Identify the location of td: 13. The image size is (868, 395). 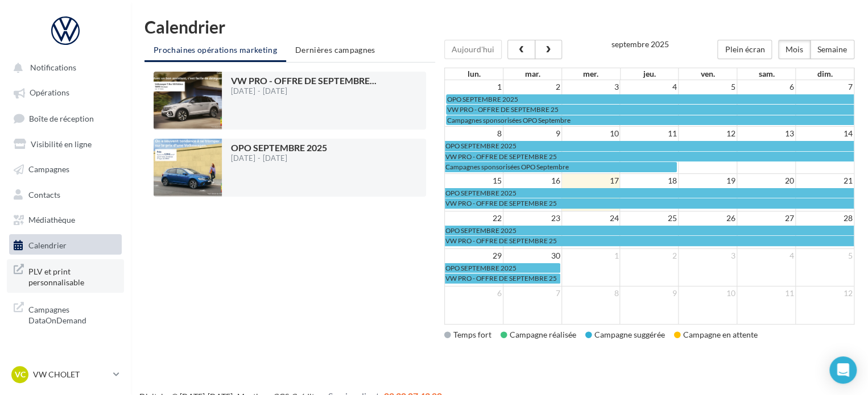
(765, 134).